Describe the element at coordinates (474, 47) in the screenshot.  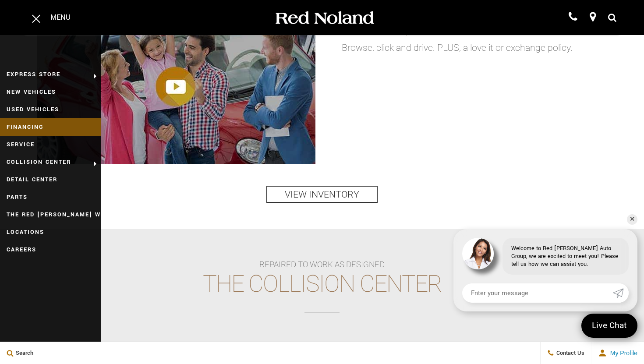
I see `p: Browse, click and drive. PLUS, a love it or exchange policy.` at that location.